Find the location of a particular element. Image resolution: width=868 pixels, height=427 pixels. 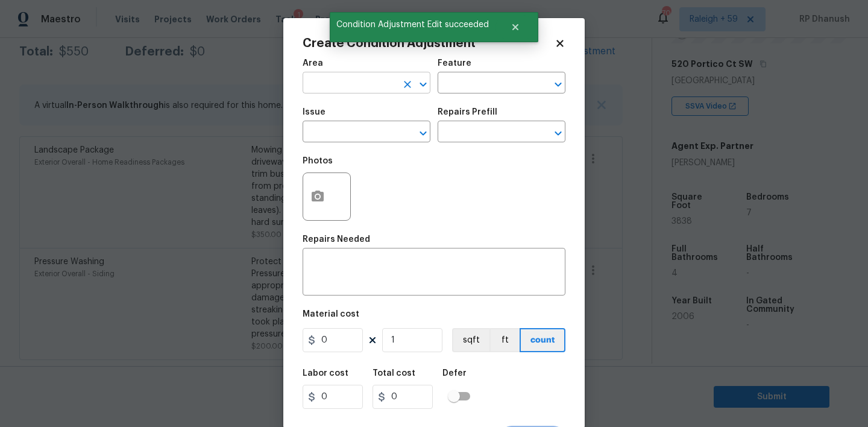

h5: Repairs Needed is located at coordinates (336, 239).